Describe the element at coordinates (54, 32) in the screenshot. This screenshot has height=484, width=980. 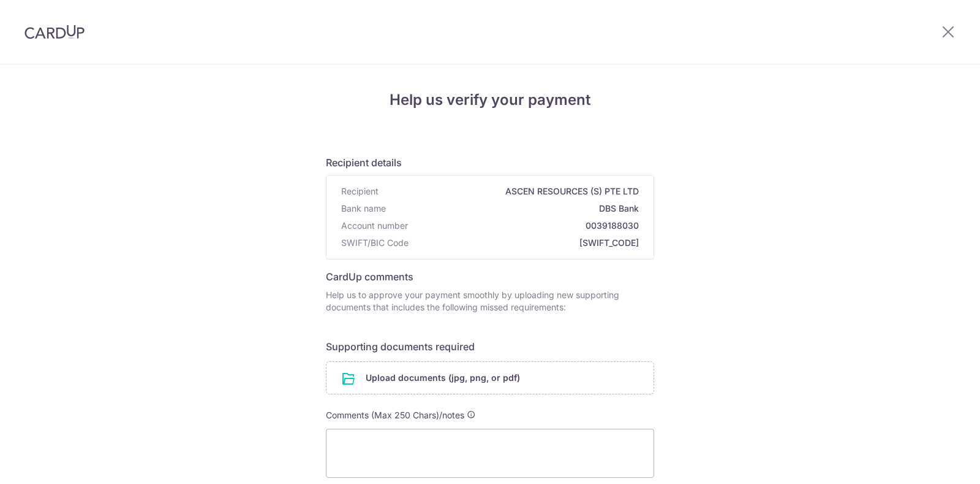
I see `img: CardUp` at that location.